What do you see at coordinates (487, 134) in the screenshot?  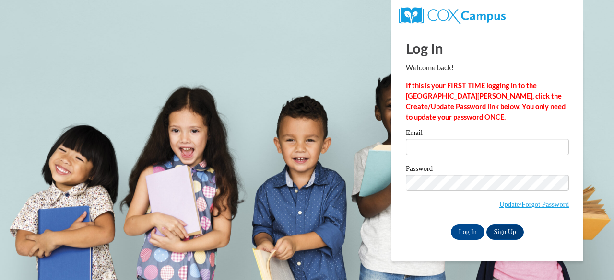 I see `label: Email` at bounding box center [487, 134].